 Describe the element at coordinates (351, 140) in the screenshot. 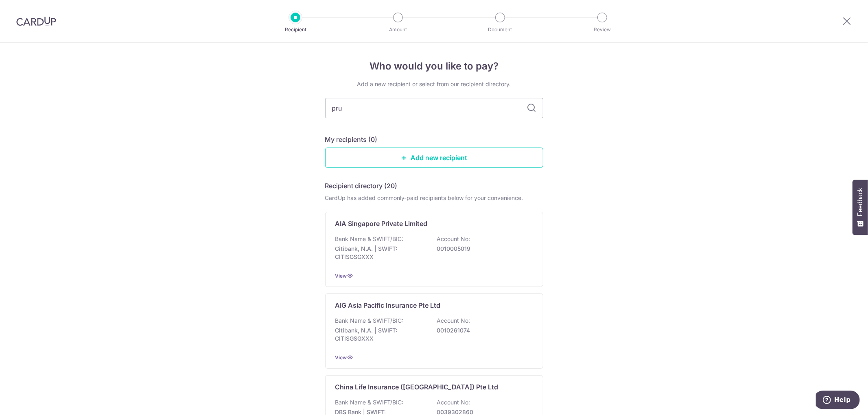

I see `h5: My recipients (0)` at that location.